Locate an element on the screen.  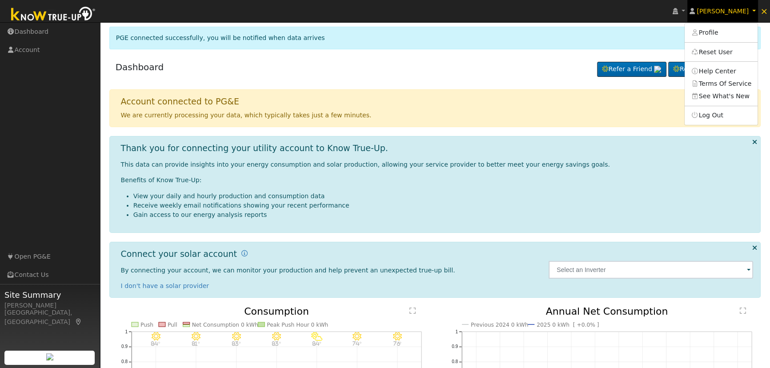
a: Request a Cleaning is located at coordinates (711, 69).